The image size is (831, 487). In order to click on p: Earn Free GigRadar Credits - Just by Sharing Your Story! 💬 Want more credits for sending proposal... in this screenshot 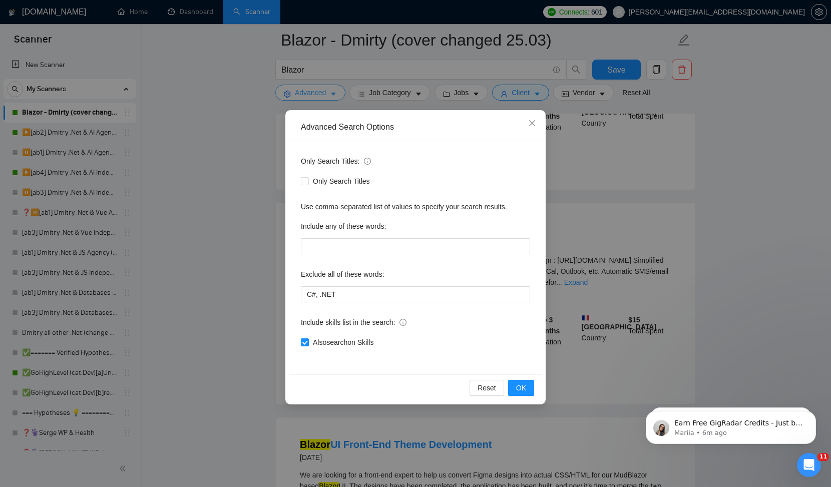, I will do `click(108, 34)`.